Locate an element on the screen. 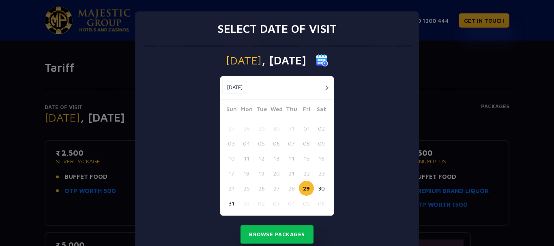 The height and width of the screenshot is (246, 554). button: 13 is located at coordinates (276, 158).